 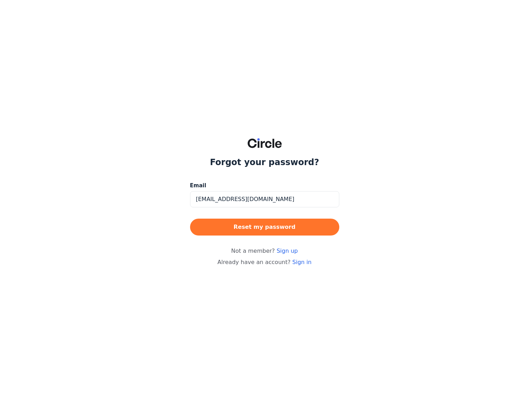 What do you see at coordinates (264, 290) in the screenshot?
I see `span: Powered by Circle` at bounding box center [264, 290].